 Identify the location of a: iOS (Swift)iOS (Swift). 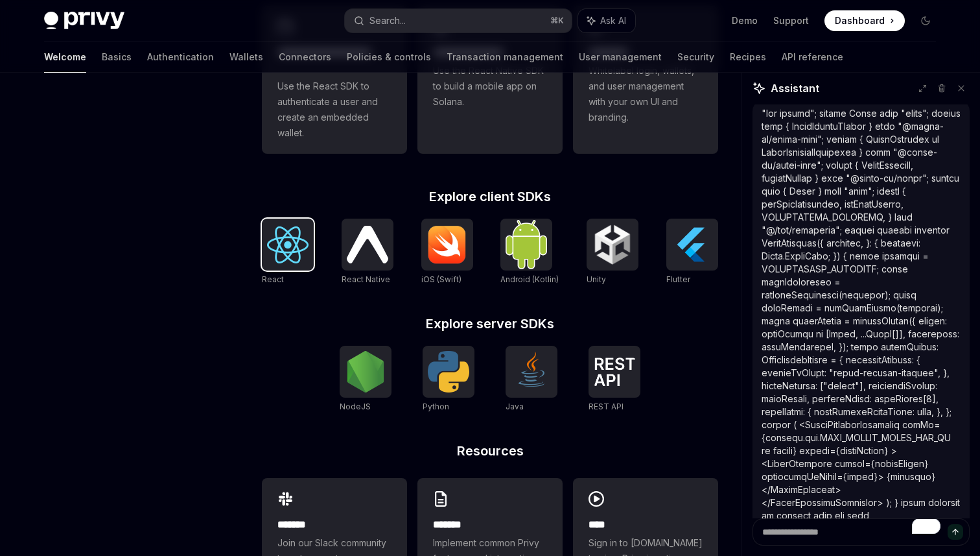
(447, 252).